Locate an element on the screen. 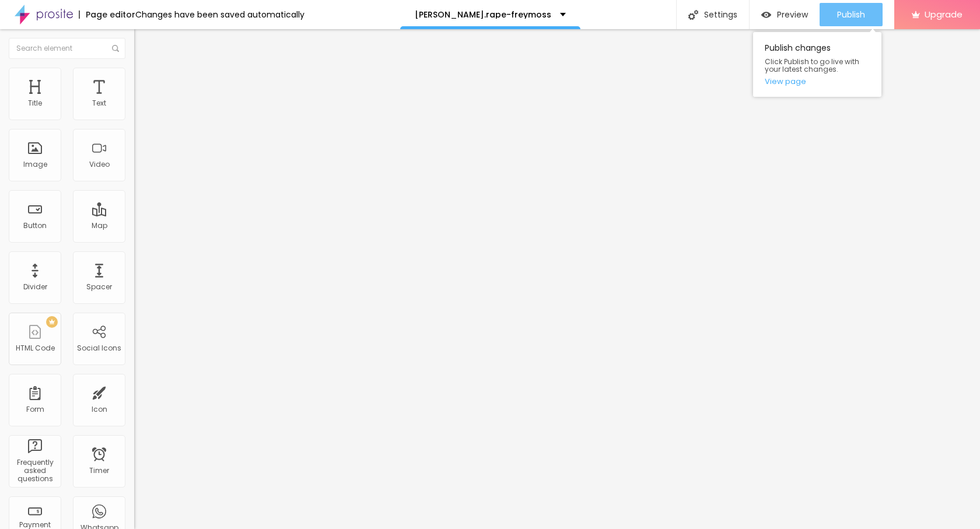  div: Image is located at coordinates (35, 164).